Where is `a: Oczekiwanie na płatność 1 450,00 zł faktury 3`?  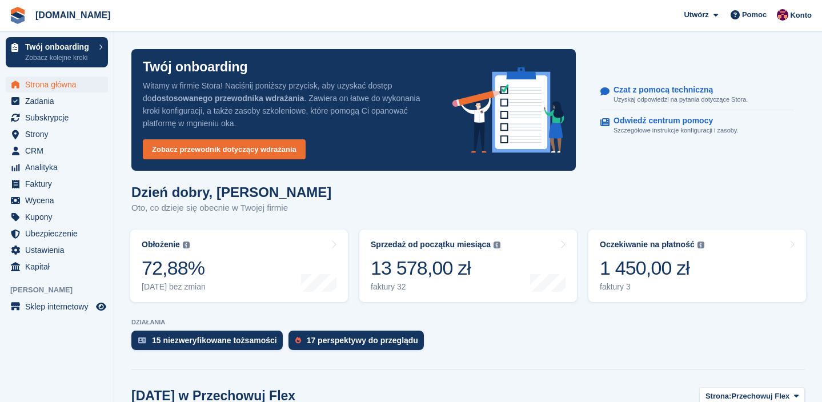
a: Oczekiwanie na płatność 1 450,00 zł faktury 3 is located at coordinates (697, 266).